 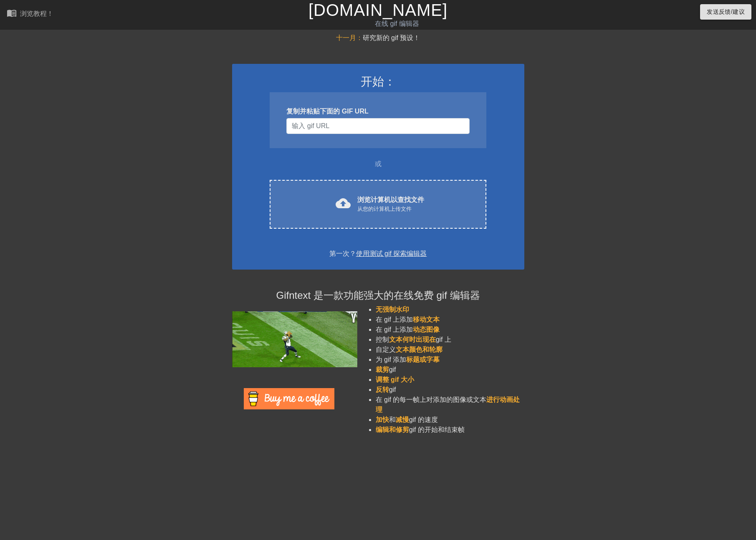 What do you see at coordinates (30, 14) in the screenshot?
I see `a: 浏览教程！` at bounding box center [30, 14].